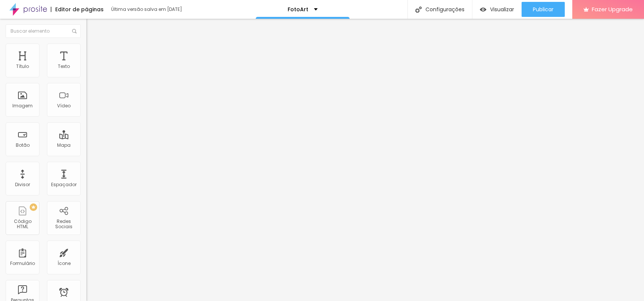 This screenshot has height=301, width=644. I want to click on div: Mapa, so click(64, 145).